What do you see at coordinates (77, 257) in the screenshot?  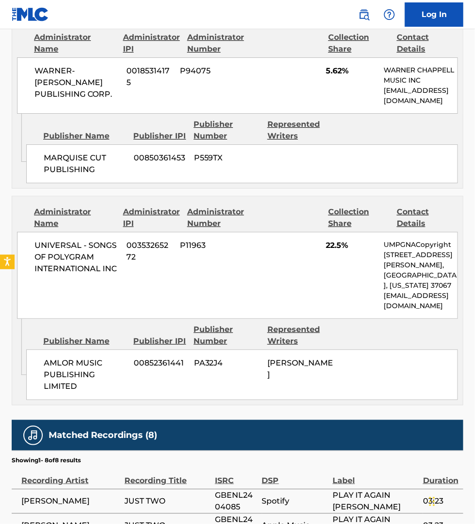 I see `span: UNIVERSAL - SONGS OF POLYGRAM INTERNATIONAL INC` at bounding box center [77, 257].